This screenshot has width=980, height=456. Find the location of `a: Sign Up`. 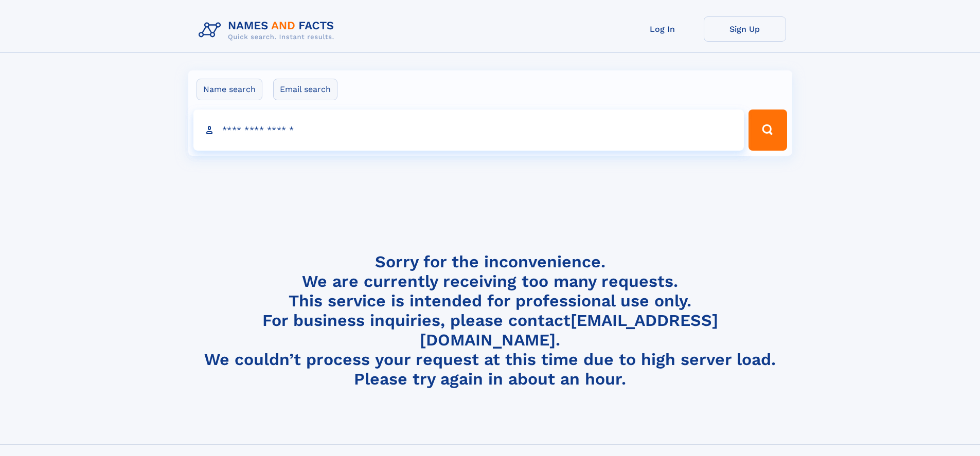

a: Sign Up is located at coordinates (745, 29).